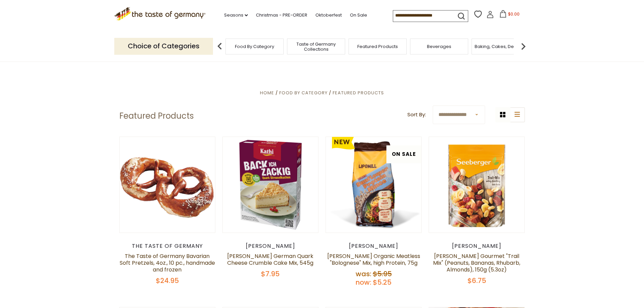 This screenshot has width=644, height=308. I want to click on a: Oktoberfest, so click(329, 15).